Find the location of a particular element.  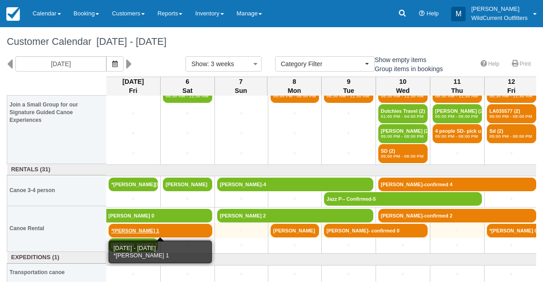

th: 8 Mon is located at coordinates (295, 86).